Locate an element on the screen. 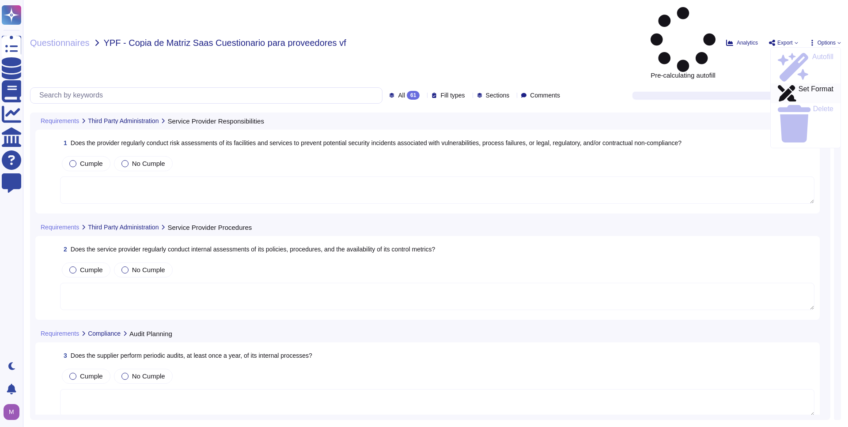 The image size is (848, 427). button: Analytics is located at coordinates (742, 43).